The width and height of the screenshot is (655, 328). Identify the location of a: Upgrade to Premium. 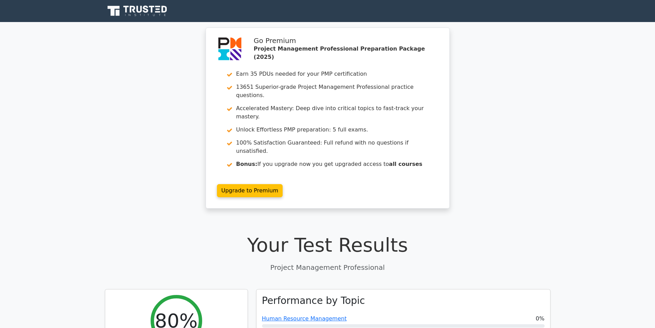
(250, 191).